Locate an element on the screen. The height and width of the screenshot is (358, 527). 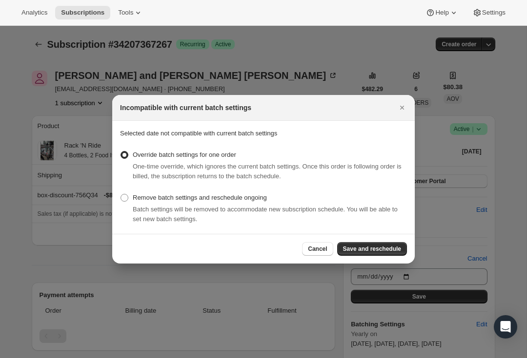
span: Batch settings will be removed to accommodate new subscription schedule. You will be able to set ... is located at coordinates (265, 214).